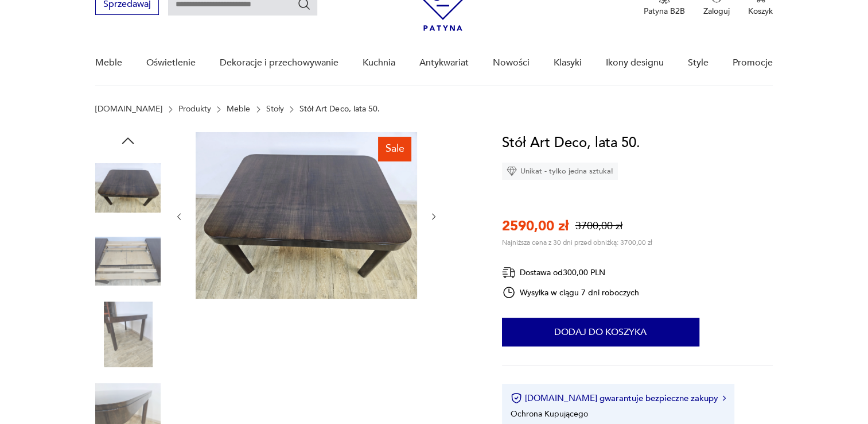  I want to click on a: Promocje, so click(752, 63).